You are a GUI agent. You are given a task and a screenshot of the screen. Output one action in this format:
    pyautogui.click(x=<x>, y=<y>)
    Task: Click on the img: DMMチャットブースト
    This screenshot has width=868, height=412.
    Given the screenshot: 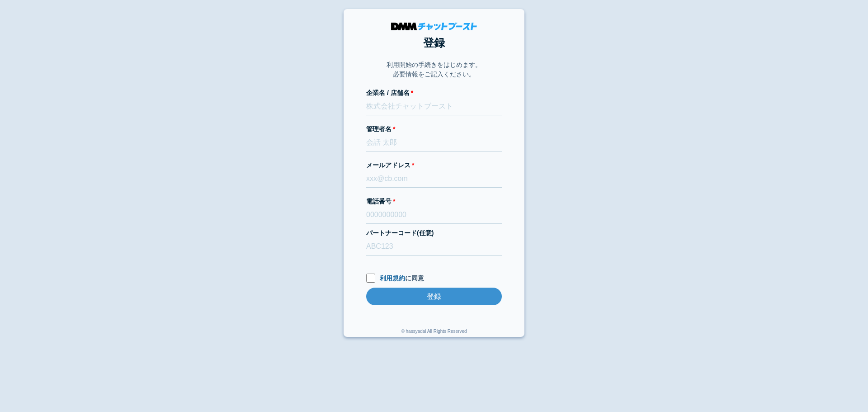 What is the action you would take?
    pyautogui.click(x=434, y=26)
    